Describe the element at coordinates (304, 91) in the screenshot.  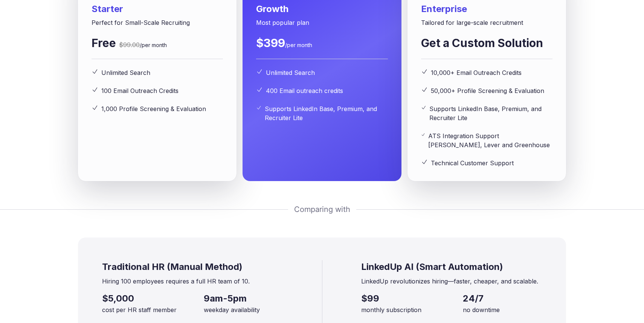
I see `span: 400 Email outreach credits` at that location.